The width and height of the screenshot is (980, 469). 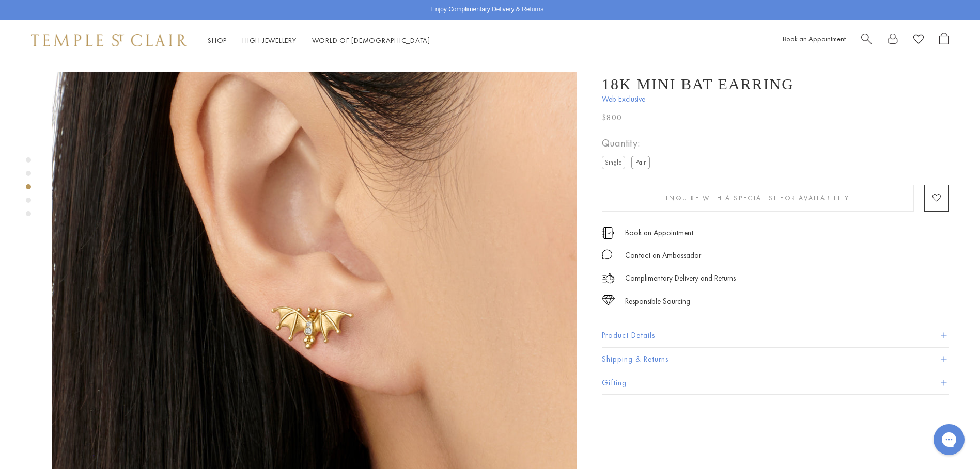 What do you see at coordinates (608, 278) in the screenshot?
I see `img: icon_delivery.svg` at bounding box center [608, 278].